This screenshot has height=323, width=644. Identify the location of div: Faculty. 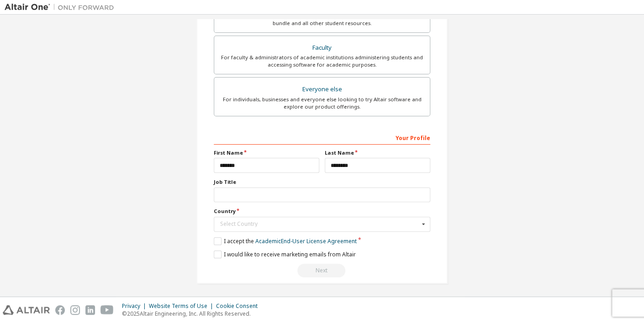
(322, 48).